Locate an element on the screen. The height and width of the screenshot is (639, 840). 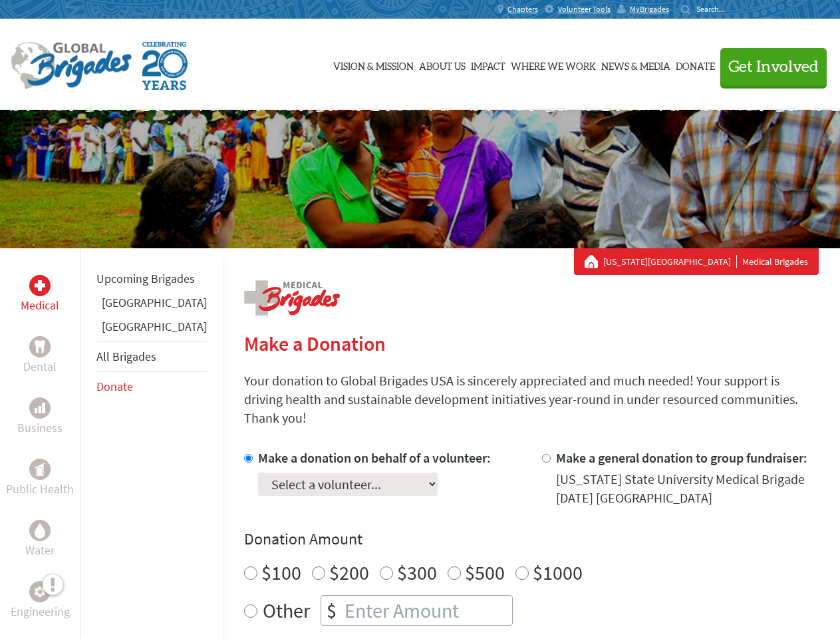
span: Chapters is located at coordinates (523, 9).